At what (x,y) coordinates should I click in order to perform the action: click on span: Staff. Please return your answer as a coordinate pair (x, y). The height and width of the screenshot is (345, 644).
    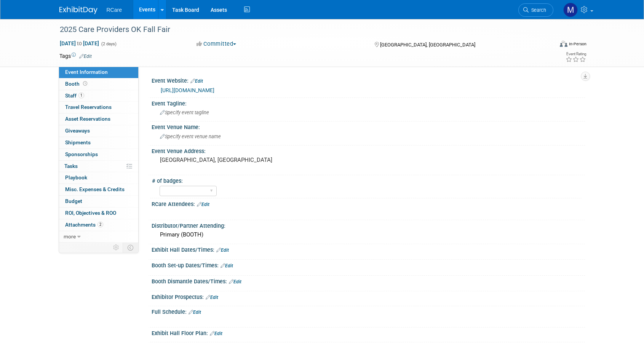
    Looking at the image, I should click on (75, 95).